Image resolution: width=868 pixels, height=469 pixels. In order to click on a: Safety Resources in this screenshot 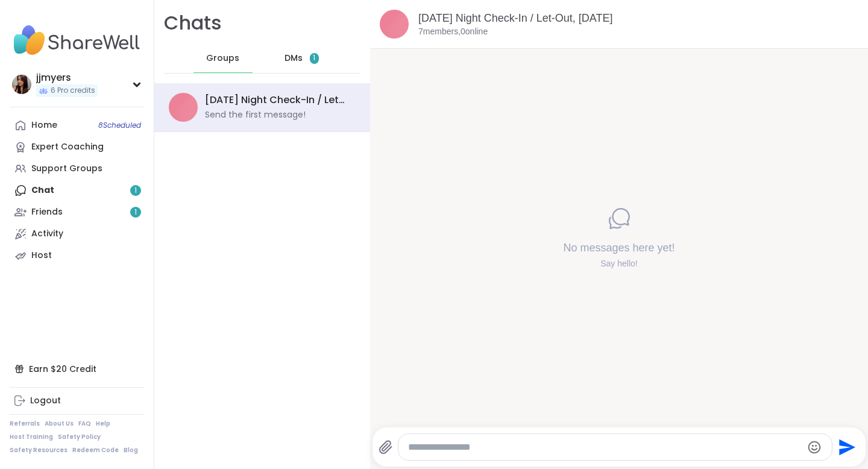, I will do `click(38, 450)`.